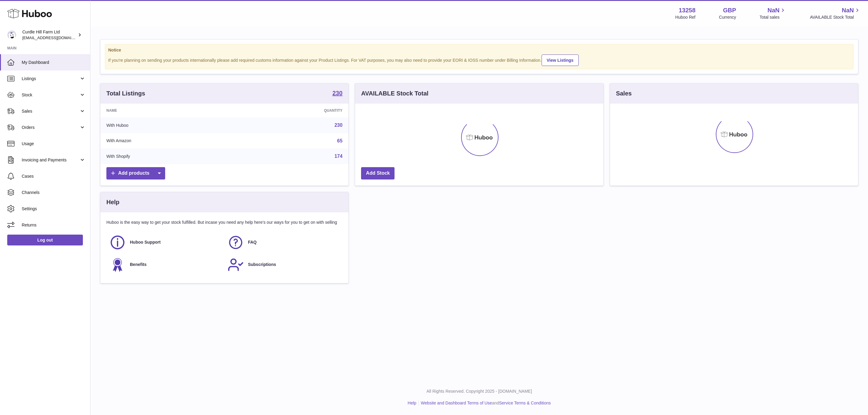  Describe the element at coordinates (292, 111) in the screenshot. I see `th: Quantity` at that location.